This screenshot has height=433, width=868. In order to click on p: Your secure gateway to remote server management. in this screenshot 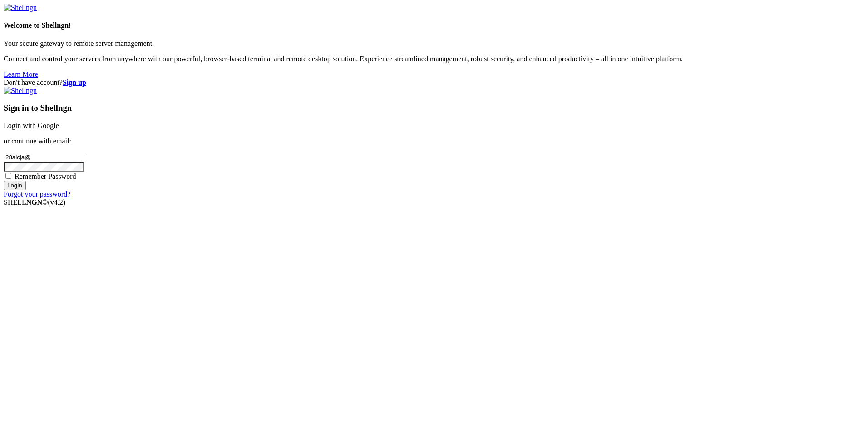, I will do `click(434, 44)`.